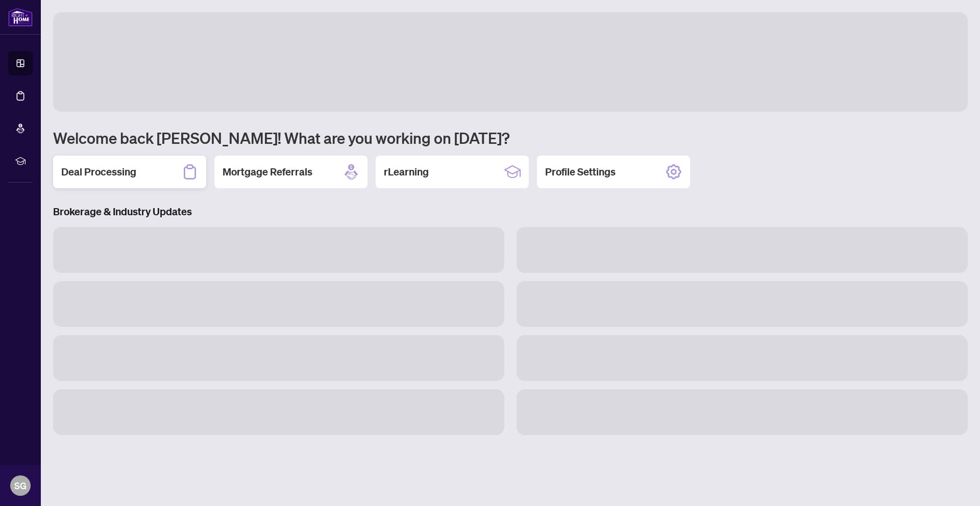 The image size is (980, 506). What do you see at coordinates (581, 172) in the screenshot?
I see `h2: Profile Settings` at bounding box center [581, 172].